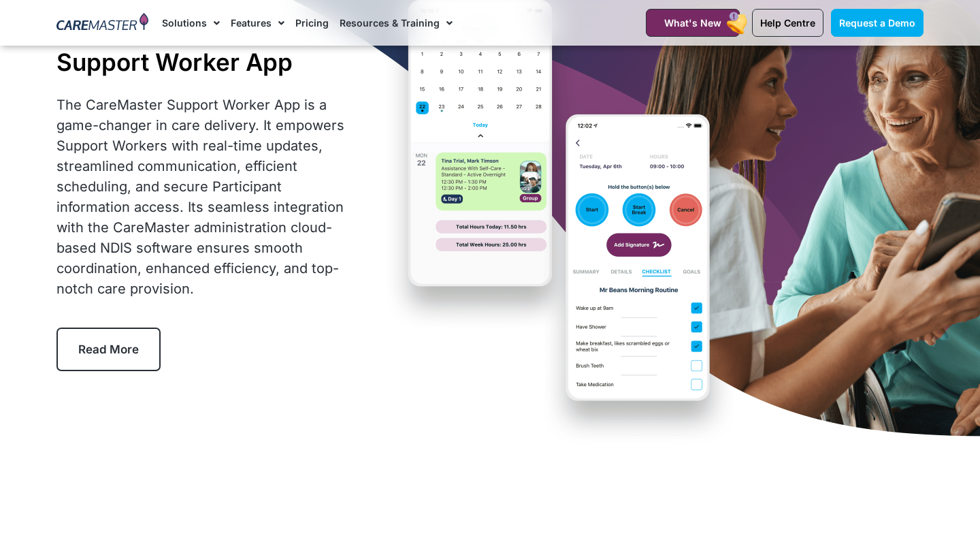 Image resolution: width=980 pixels, height=553 pixels. What do you see at coordinates (108, 349) in the screenshot?
I see `span: Read More` at bounding box center [108, 349].